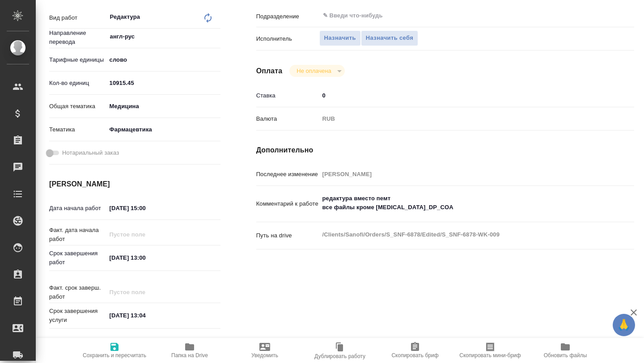 This screenshot has height=363, width=644. I want to click on button: Скопировать бриф, so click(415, 350).